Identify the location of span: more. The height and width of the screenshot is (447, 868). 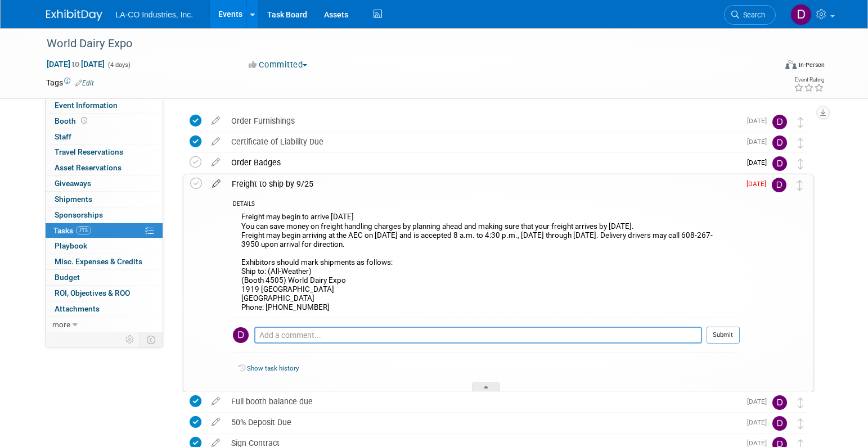
(61, 324).